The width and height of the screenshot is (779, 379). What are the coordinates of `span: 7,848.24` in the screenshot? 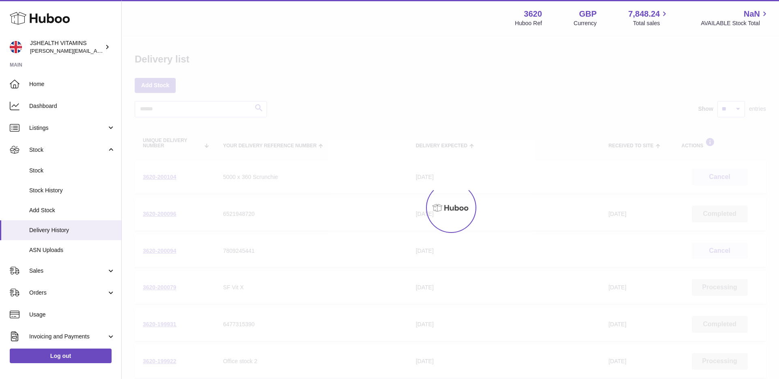 It's located at (644, 14).